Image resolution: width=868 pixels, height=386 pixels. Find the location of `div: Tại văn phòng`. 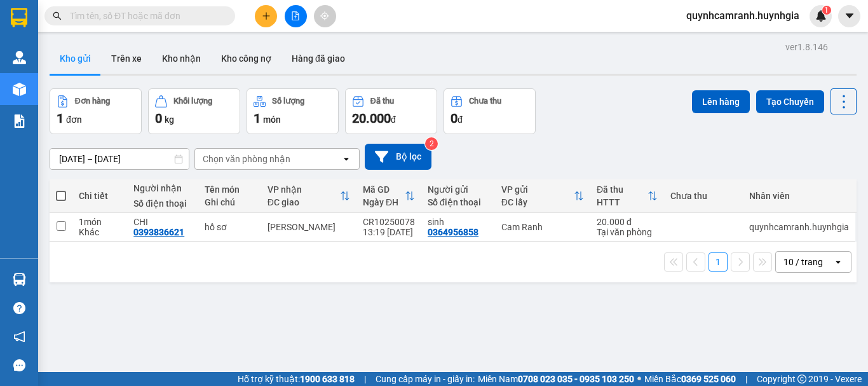

div: Tại văn phòng is located at coordinates (627, 232).